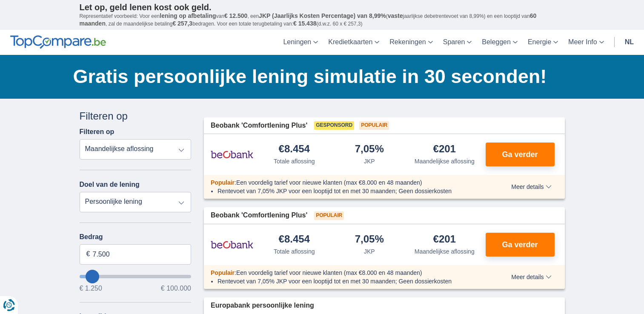 The image size is (644, 314). I want to click on a: nl, so click(629, 42).